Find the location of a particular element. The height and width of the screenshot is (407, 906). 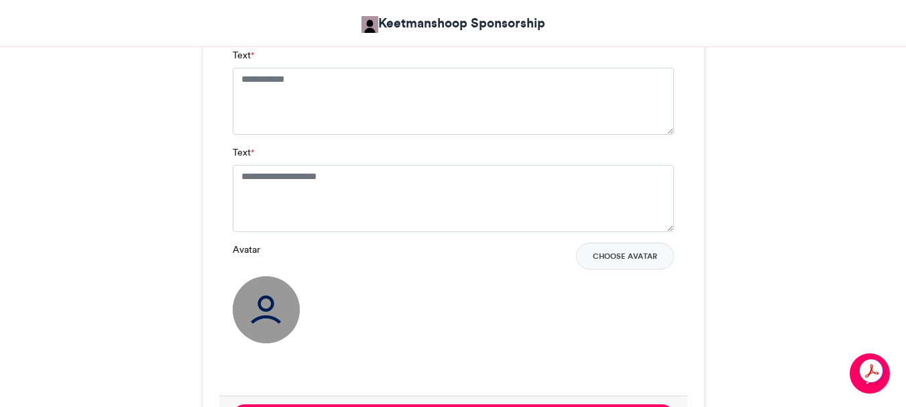

img: Keetmanshoop Sponsorship is located at coordinates (370, 24).